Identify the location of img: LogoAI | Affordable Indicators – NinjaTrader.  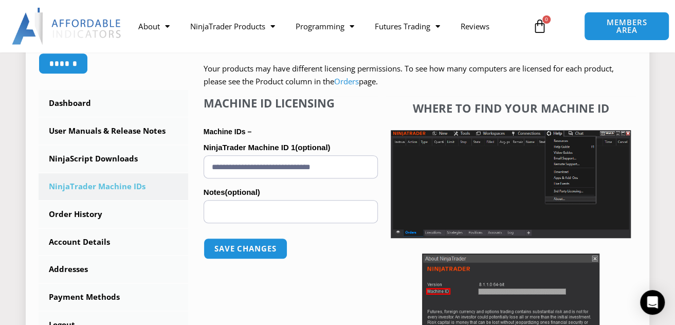
(67, 26).